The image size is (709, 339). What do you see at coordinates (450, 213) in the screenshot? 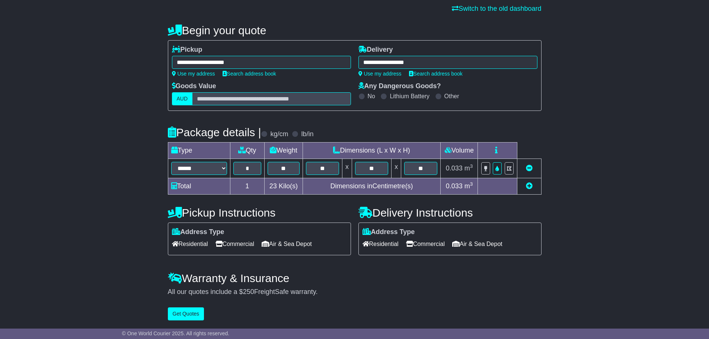
I see `h4: Delivery Instructions` at bounding box center [450, 213].